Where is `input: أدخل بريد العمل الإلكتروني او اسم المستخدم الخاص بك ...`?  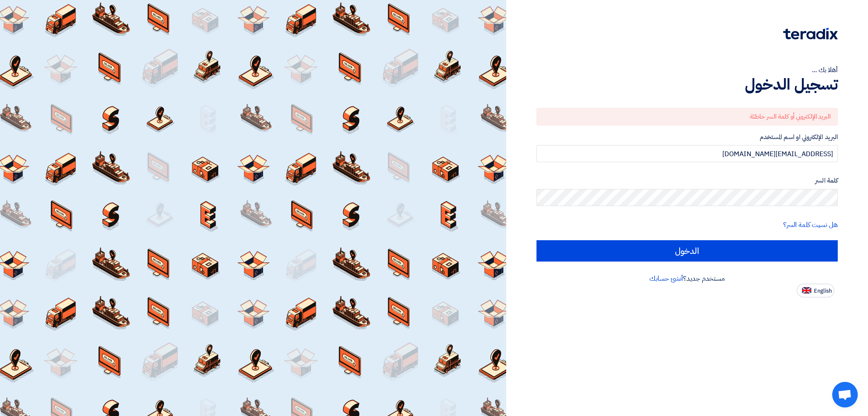
input: أدخل بريد العمل الإلكتروني او اسم المستخدم الخاص بك ... is located at coordinates (687, 153).